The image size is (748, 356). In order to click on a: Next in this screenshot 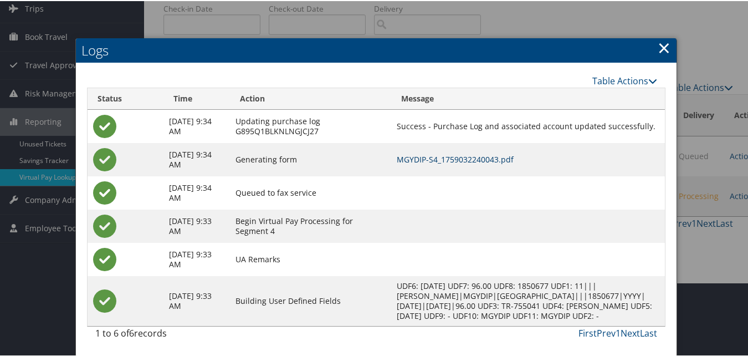, I will do `click(630, 332)`.